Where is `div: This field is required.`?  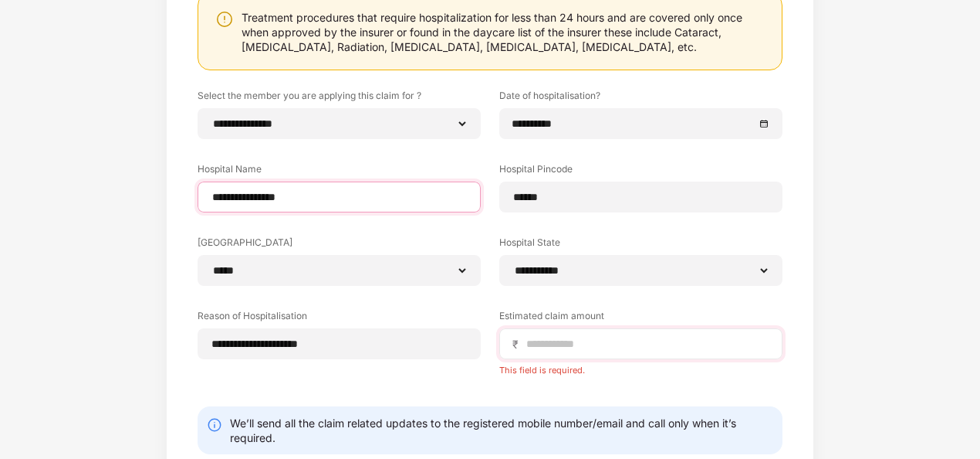 div: This field is required. is located at coordinates (640, 367).